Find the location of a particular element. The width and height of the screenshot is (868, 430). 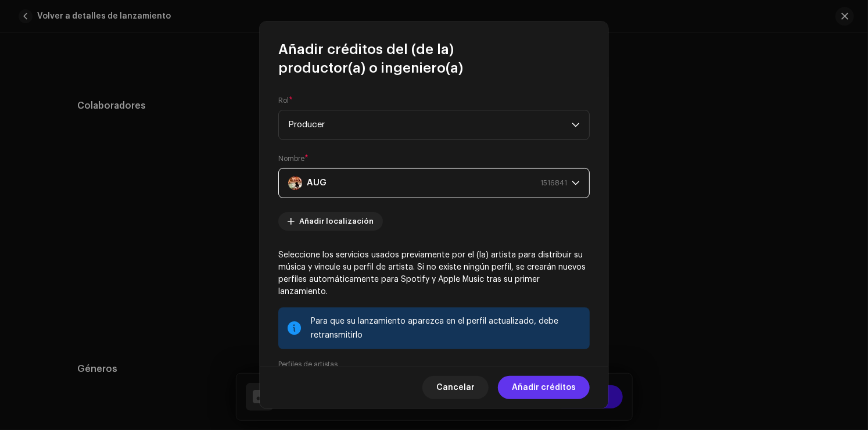

span: Cancelar is located at coordinates (455, 387).